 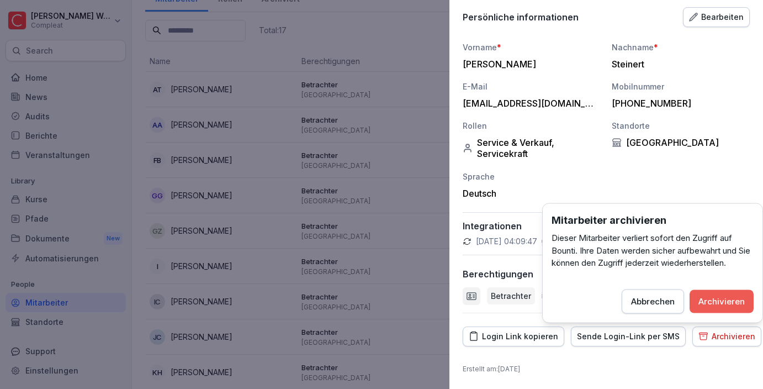 I want to click on div: Rollen, so click(x=532, y=125).